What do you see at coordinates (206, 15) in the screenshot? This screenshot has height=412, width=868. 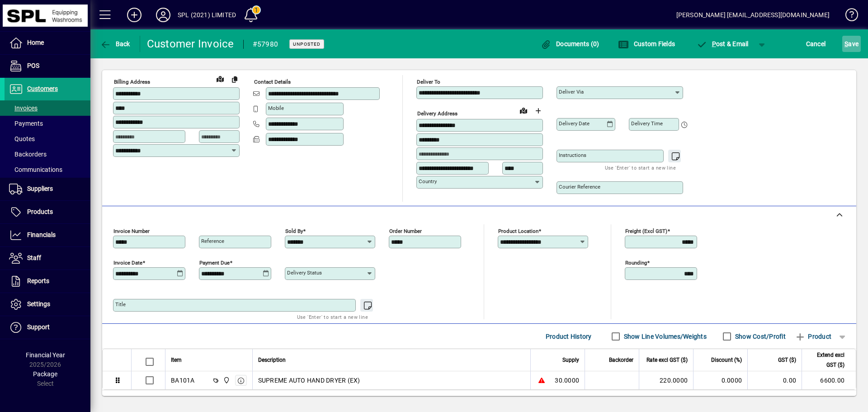 I see `div: SPL (2021) LIMITED` at bounding box center [206, 15].